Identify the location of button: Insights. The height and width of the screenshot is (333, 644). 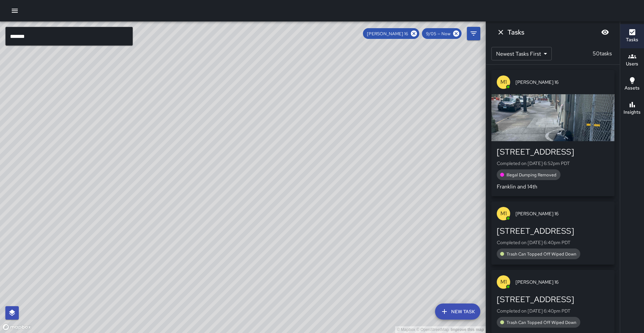
(632, 109).